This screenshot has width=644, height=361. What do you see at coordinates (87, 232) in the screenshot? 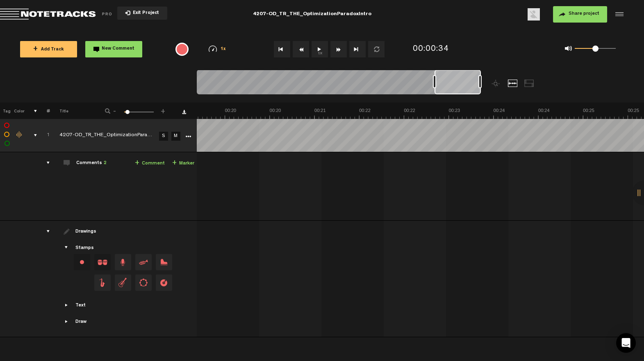
I see `div: Drawings` at bounding box center [87, 232].